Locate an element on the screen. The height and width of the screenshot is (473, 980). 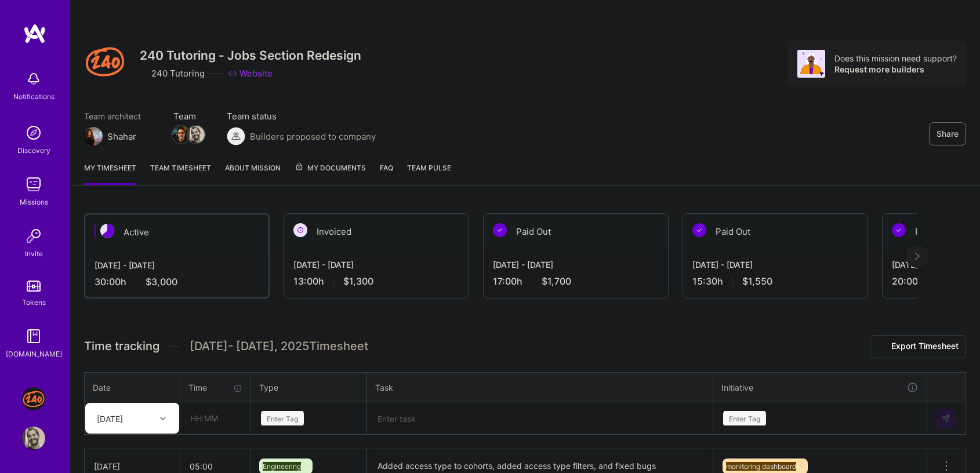
img: J: 240 Tutoring - Jobs Section Redesign is located at coordinates (34, 399).